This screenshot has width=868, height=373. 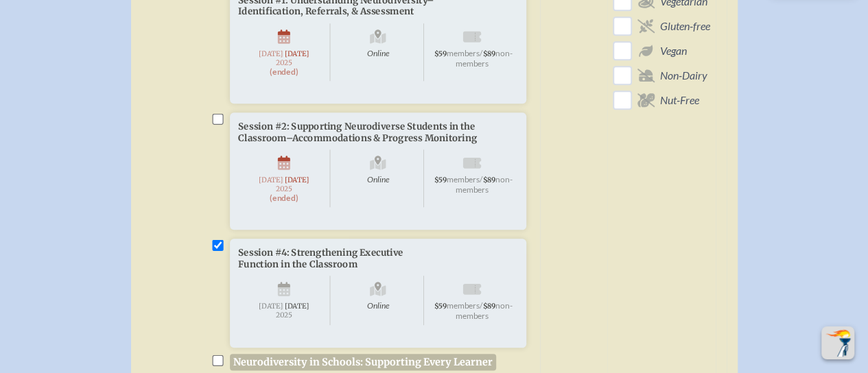 I want to click on button: Scroll Top, so click(x=838, y=343).